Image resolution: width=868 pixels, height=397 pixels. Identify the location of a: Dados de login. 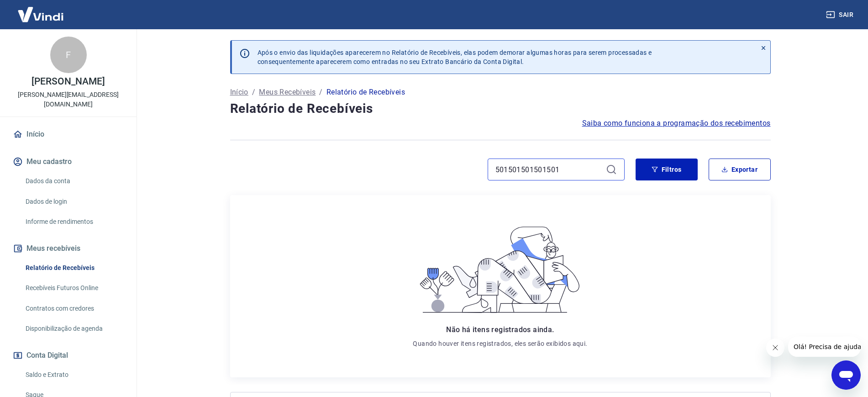
(73, 201).